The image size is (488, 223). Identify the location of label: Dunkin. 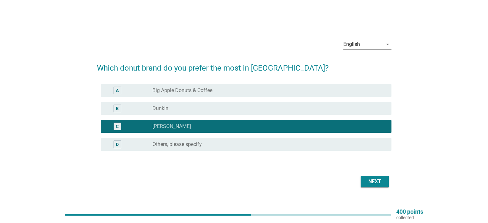
(160, 108).